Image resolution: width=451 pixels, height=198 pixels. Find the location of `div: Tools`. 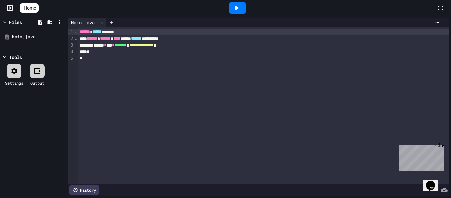

div: Tools is located at coordinates (16, 57).